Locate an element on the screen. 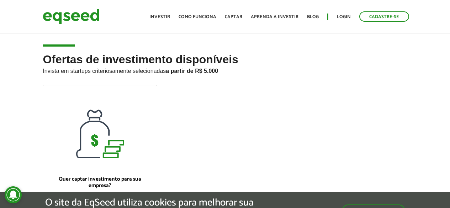 Image resolution: width=450 pixels, height=208 pixels. p: Invista em startups criteriosamente selecionadas is located at coordinates (225, 70).